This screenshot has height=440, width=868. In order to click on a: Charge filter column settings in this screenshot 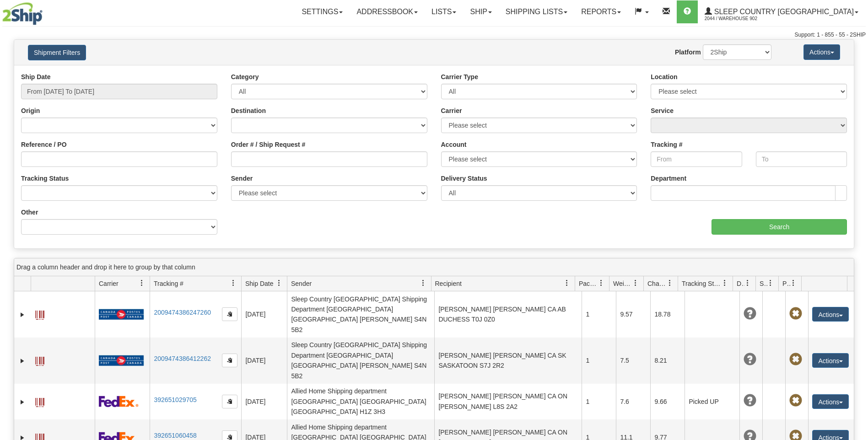, I will do `click(670, 283)`.